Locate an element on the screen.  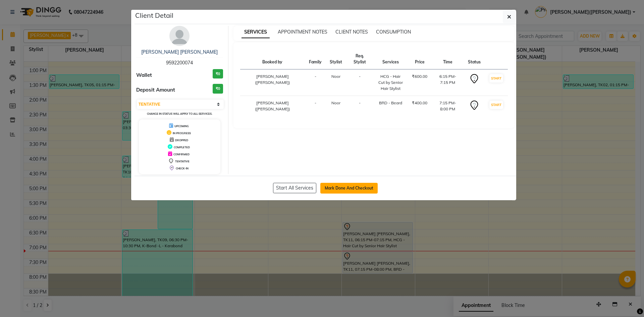
span: SERVICES is located at coordinates (256, 32).